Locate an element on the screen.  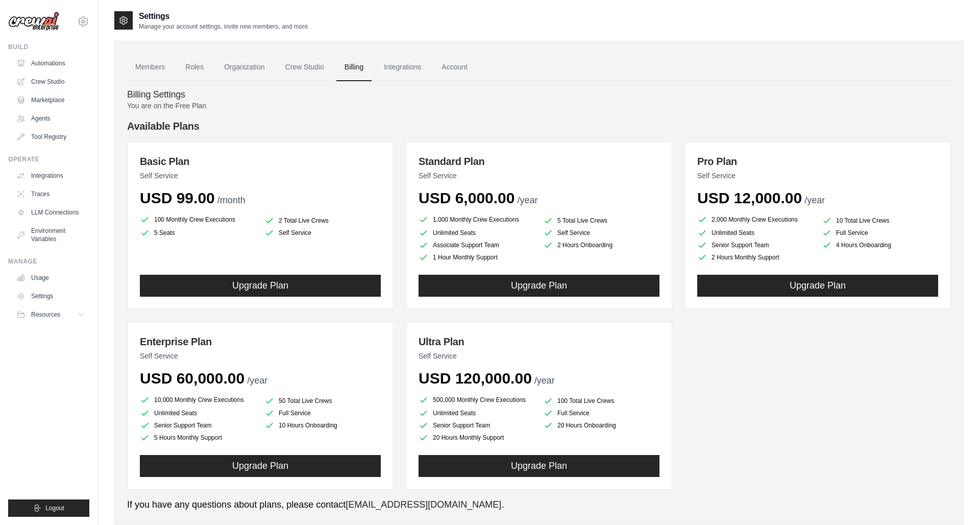
span: USD 12,000.00 is located at coordinates (749, 198).